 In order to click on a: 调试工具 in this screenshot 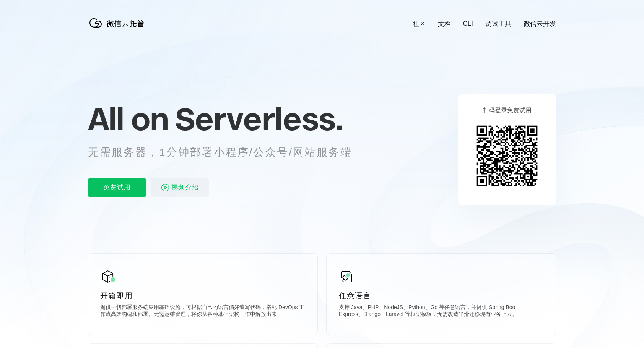, I will do `click(498, 24)`.